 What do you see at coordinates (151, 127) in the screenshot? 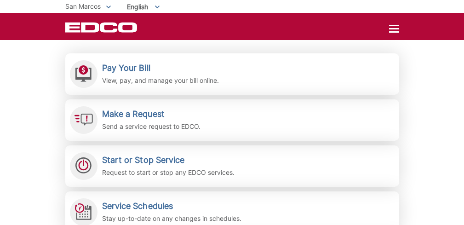
I see `p: Send a service request to EDCO.` at bounding box center [151, 127].